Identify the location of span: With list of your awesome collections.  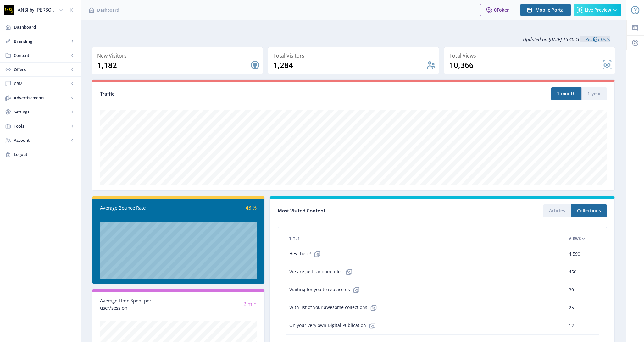
(335, 308).